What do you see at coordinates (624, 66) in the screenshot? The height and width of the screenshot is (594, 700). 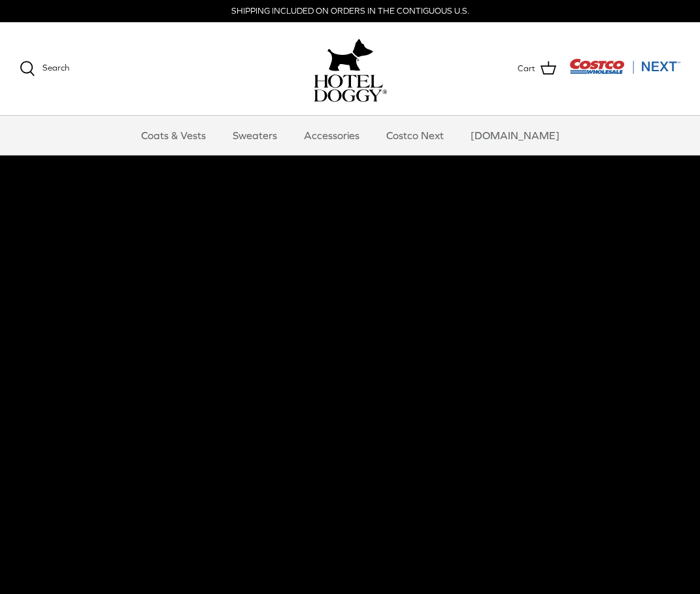 I see `img: Costco Next` at bounding box center [624, 66].